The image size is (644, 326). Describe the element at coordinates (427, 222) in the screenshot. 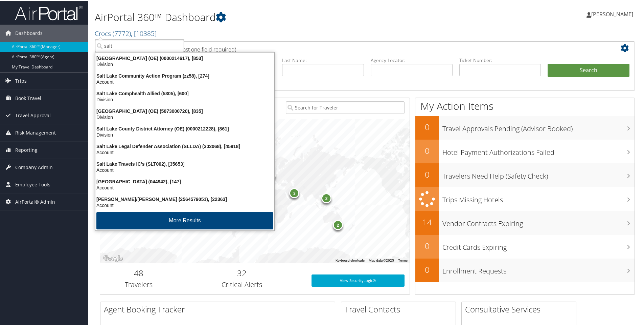

I see `h2: 14` at that location.